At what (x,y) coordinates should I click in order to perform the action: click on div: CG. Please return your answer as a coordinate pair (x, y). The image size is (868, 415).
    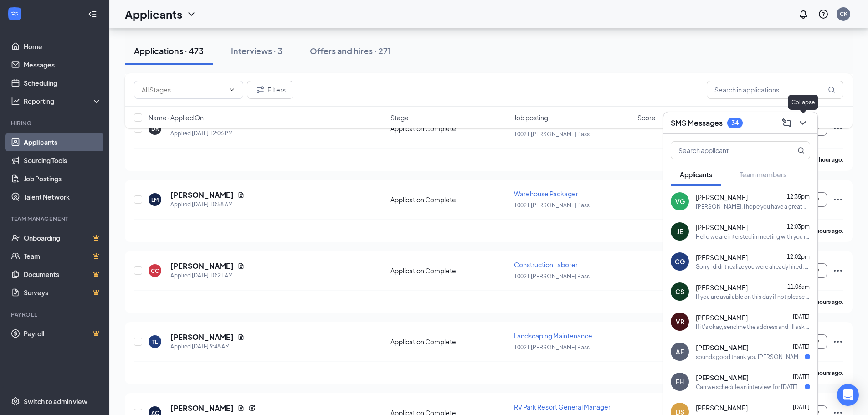
    Looking at the image, I should click on (680, 262).